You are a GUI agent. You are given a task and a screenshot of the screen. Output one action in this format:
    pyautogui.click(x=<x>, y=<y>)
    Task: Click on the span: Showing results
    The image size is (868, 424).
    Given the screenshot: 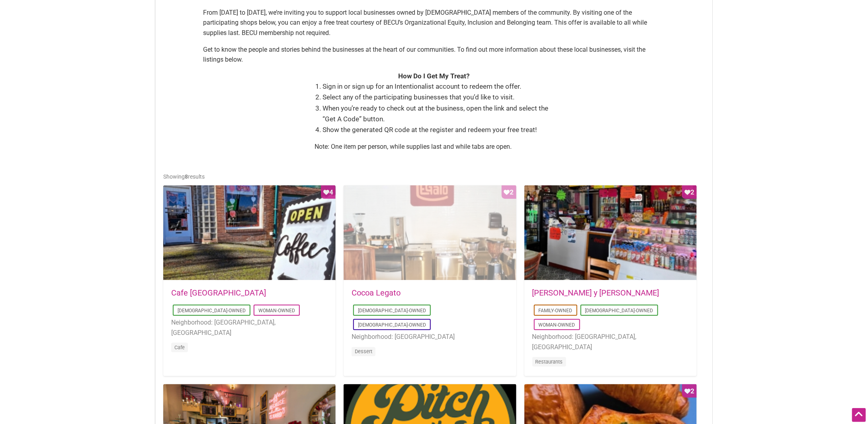 What is the action you would take?
    pyautogui.click(x=184, y=177)
    